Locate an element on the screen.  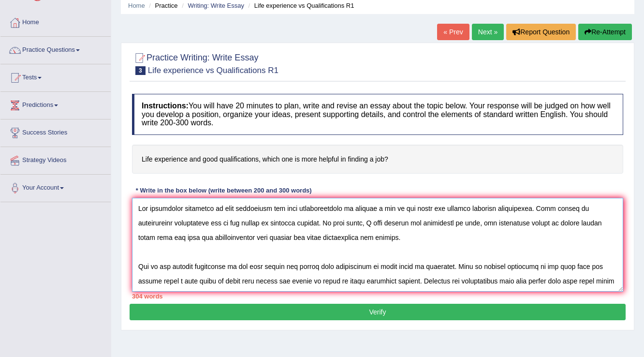
a: Predictions is located at coordinates (56, 104).